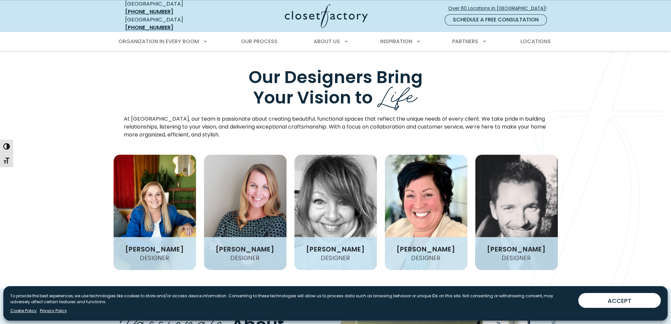 This screenshot has height=324, width=671. What do you see at coordinates (155, 212) in the screenshot?
I see `img: Kay Welsh headshot` at bounding box center [155, 212].